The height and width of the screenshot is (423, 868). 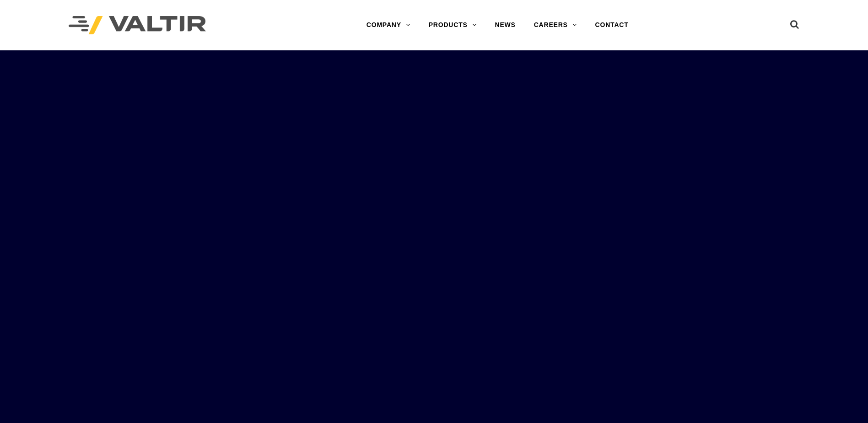 What do you see at coordinates (137, 25) in the screenshot?
I see `img: Valtir` at bounding box center [137, 25].